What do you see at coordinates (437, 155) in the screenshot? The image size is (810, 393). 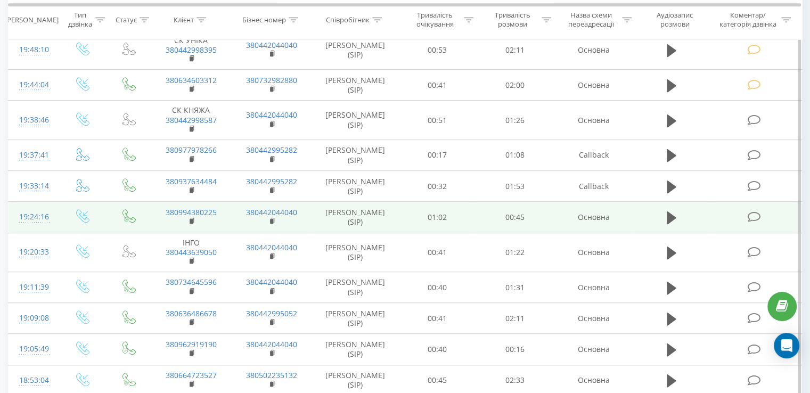 I see `td: 00:17` at bounding box center [437, 155].